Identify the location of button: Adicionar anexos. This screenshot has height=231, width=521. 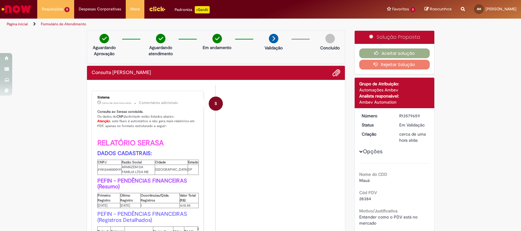
(336, 73).